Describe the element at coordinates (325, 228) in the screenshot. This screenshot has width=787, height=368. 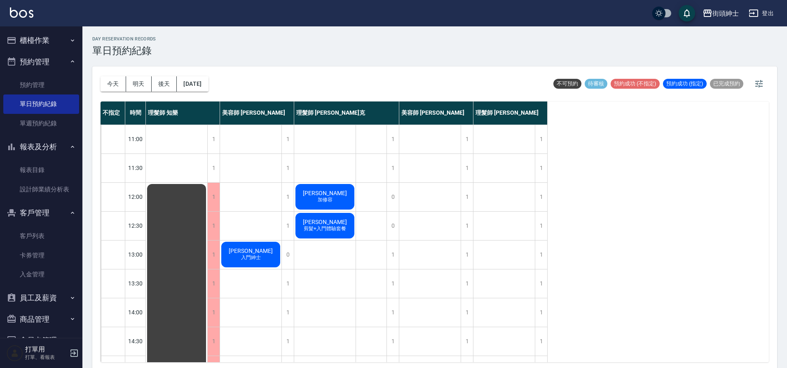
I see `span: 剪髮+入門體驗套餐` at that location.